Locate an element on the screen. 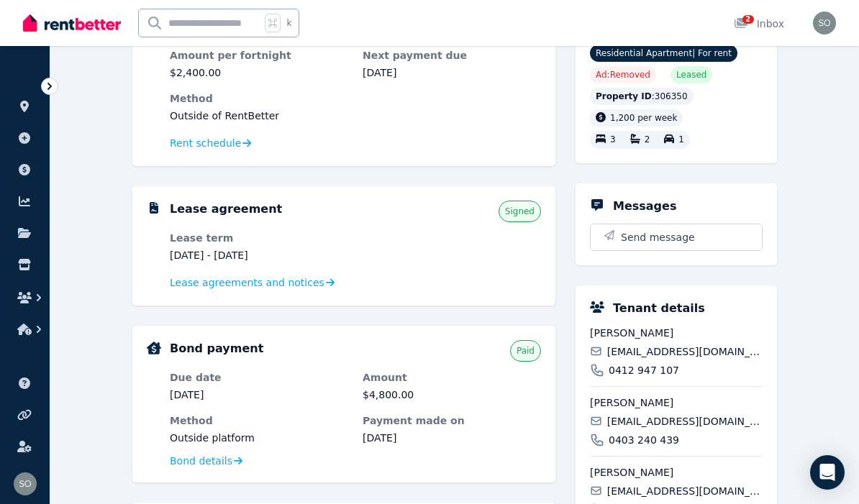 The width and height of the screenshot is (859, 504). img: Bond Details is located at coordinates (154, 348).